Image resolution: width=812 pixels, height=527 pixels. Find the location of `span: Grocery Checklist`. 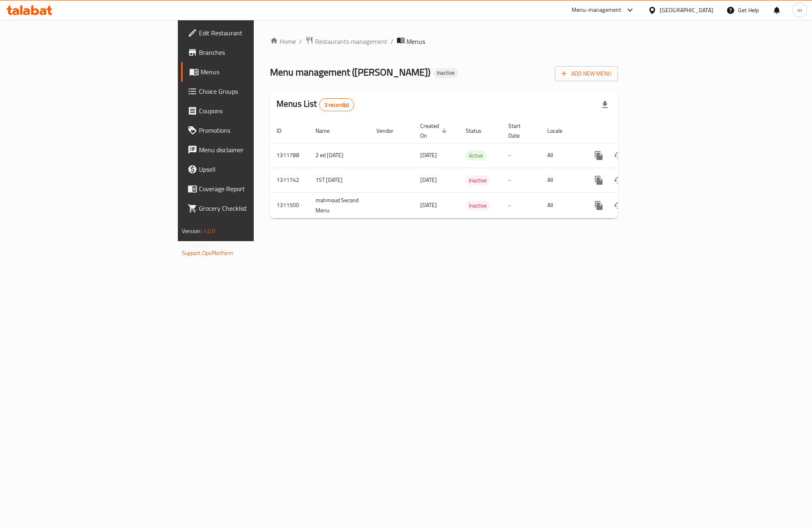

span: Grocery Checklist is located at coordinates (253, 208).